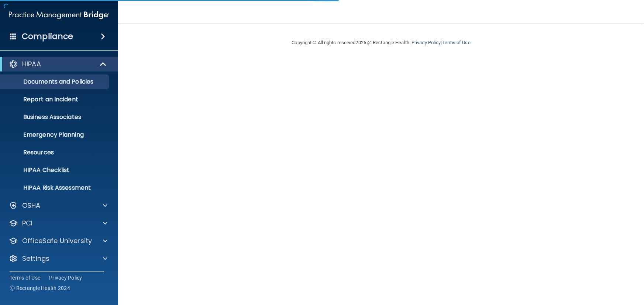 The height and width of the screenshot is (305, 644). Describe the element at coordinates (55, 152) in the screenshot. I see `p: Resources` at that location.